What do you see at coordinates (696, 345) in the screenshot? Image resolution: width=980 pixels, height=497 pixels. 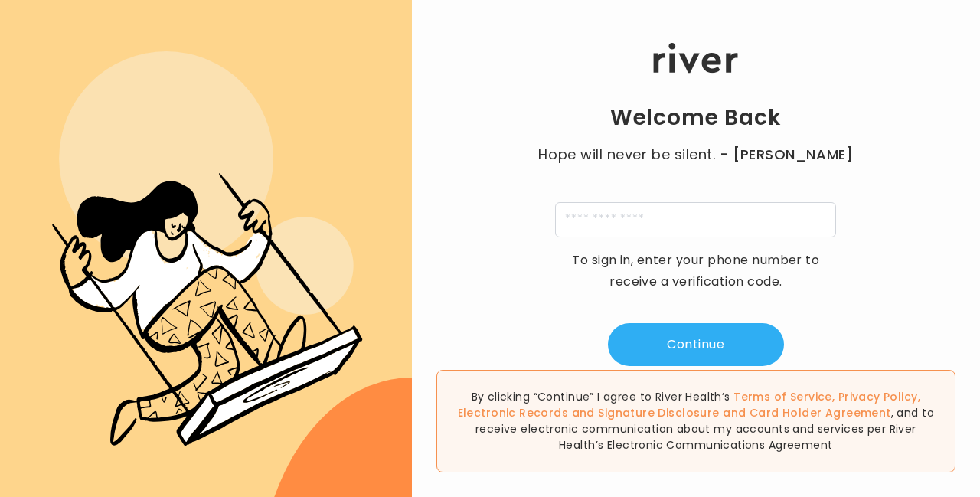 I see `button: Continue` at bounding box center [696, 345].